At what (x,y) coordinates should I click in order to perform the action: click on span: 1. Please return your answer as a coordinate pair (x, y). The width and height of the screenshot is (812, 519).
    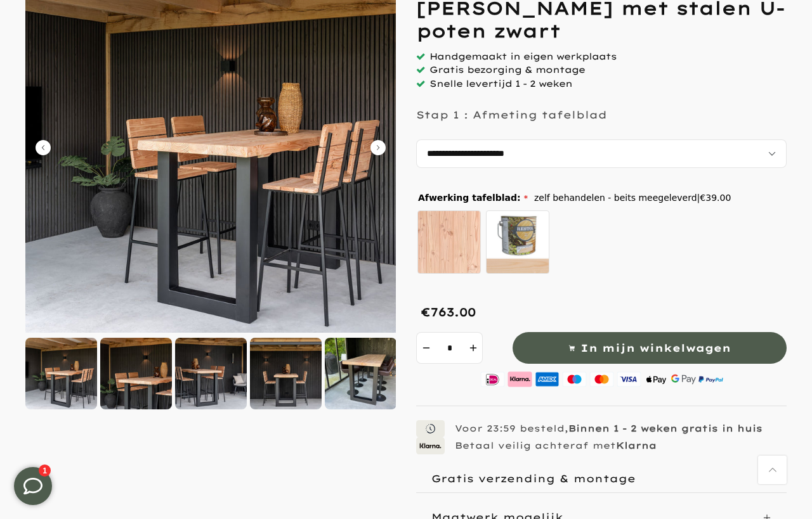
    Looking at the image, I should click on (43, 17).